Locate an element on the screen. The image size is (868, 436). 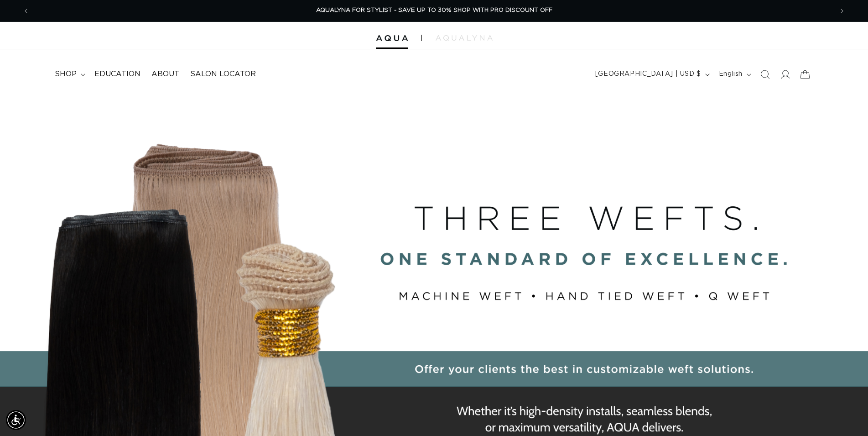
span: About is located at coordinates (165, 74).